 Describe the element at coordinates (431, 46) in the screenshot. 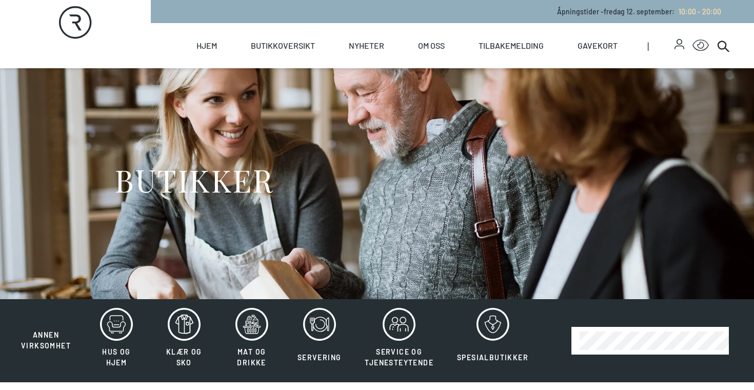

I see `a: Om oss` at that location.